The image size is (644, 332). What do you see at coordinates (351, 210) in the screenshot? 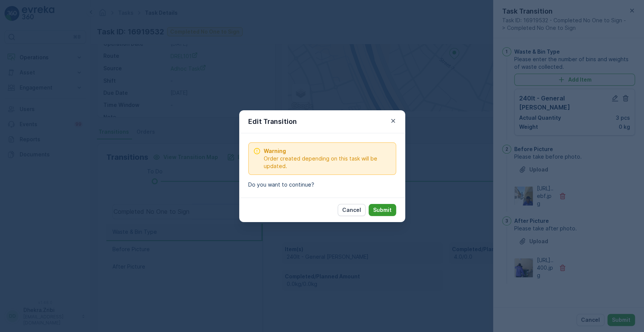
I see `button: Cancel` at bounding box center [351, 210].